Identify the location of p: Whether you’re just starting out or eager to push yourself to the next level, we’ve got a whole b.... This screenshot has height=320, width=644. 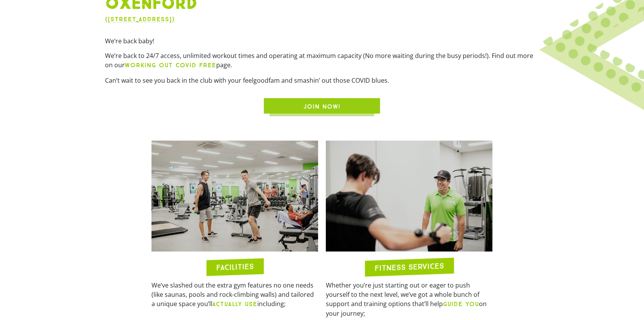
(409, 300).